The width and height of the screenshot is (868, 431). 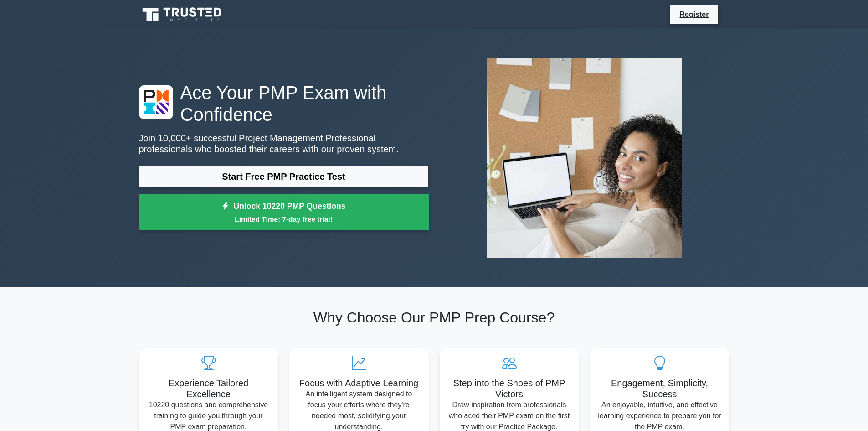 I want to click on a: Start Free PMP Practice Test, so click(x=284, y=177).